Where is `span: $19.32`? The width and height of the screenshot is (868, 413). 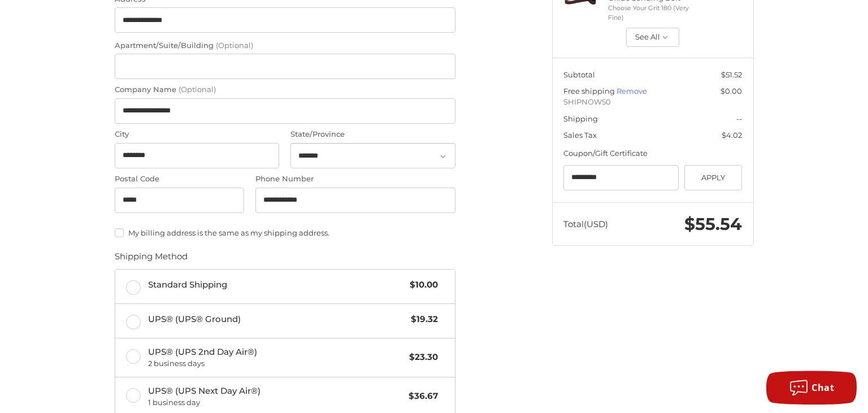
span: $19.32 is located at coordinates (422, 319).